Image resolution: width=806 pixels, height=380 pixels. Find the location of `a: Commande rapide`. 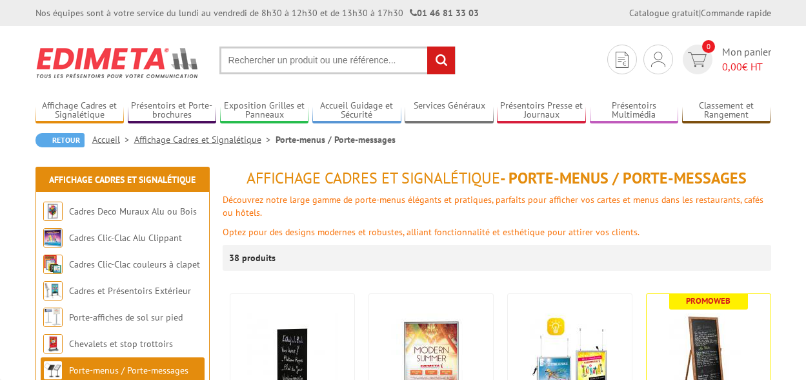

a: Commande rapide is located at coordinates (736, 13).